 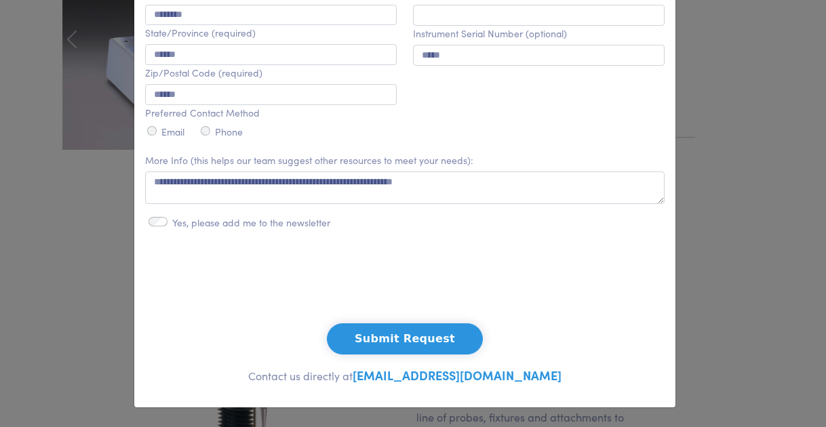 What do you see at coordinates (200, 33) in the screenshot?
I see `label: State/Province (required)` at bounding box center [200, 33].